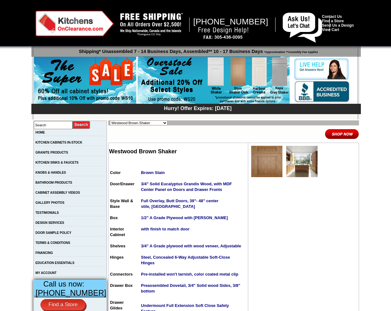  What do you see at coordinates (115, 173) in the screenshot?
I see `span: Color` at bounding box center [115, 173].